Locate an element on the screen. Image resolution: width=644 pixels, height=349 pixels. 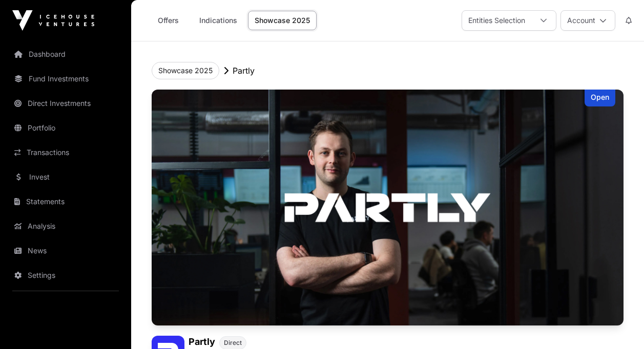
a: Transactions is located at coordinates (65, 152).